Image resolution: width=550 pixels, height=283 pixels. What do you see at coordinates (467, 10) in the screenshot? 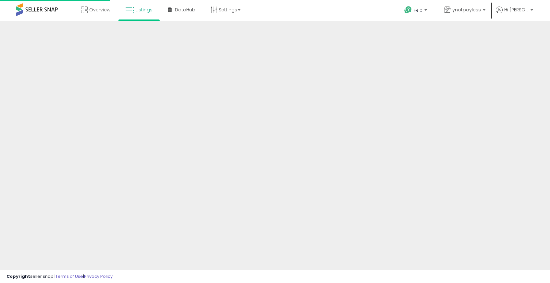
I see `span: ynotpayless` at bounding box center [467, 10].